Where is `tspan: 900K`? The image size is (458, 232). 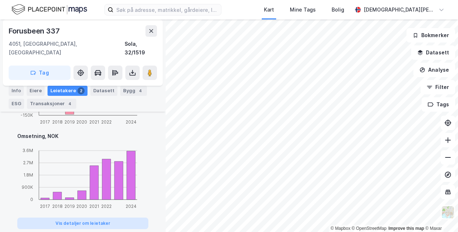
tspan: 900K is located at coordinates (27, 187).